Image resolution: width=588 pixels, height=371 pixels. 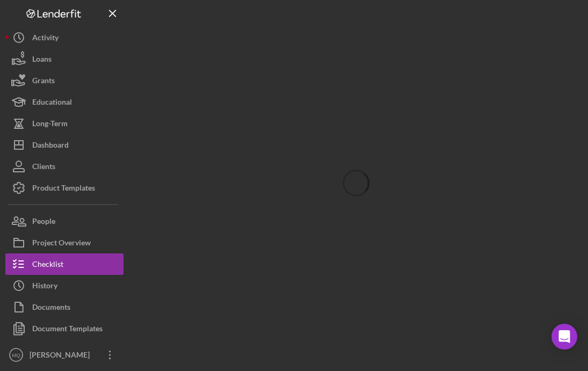 What do you see at coordinates (65, 264) in the screenshot?
I see `a: Checklist` at bounding box center [65, 264].